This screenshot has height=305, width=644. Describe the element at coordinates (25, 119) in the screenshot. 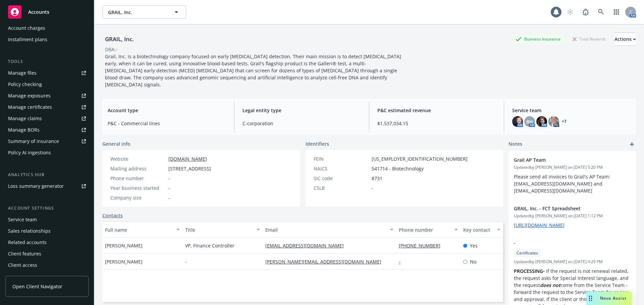

I see `div: Manage claims` at that location.